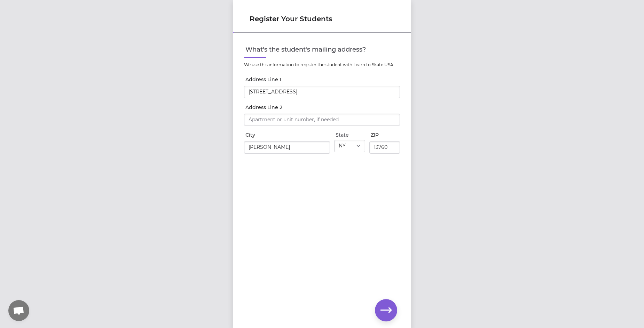 Image resolution: width=644 pixels, height=328 pixels. Describe the element at coordinates (322, 107) in the screenshot. I see `label: Address Line 2` at that location.